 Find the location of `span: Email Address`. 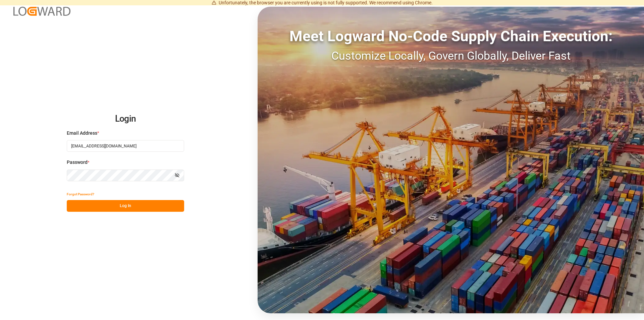

span: Email Address is located at coordinates (82, 133).